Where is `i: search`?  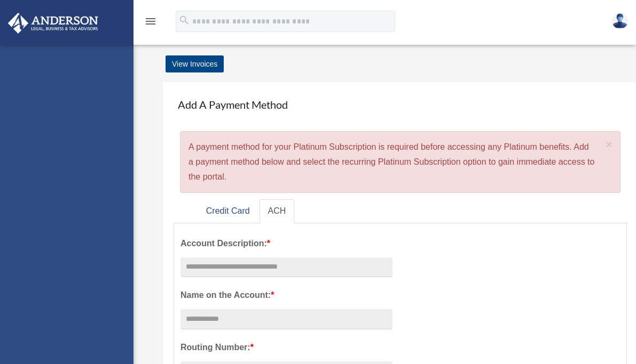 i: search is located at coordinates (184, 20).